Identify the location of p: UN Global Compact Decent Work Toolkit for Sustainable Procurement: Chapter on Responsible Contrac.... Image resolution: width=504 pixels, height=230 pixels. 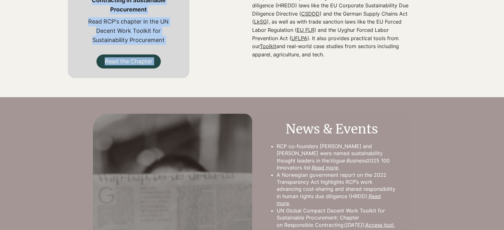
(336, 217).